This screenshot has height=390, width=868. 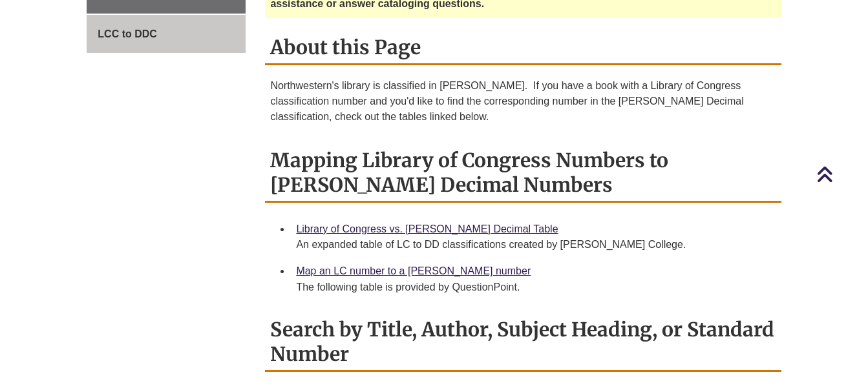 I want to click on a: Back to Top, so click(x=840, y=174).